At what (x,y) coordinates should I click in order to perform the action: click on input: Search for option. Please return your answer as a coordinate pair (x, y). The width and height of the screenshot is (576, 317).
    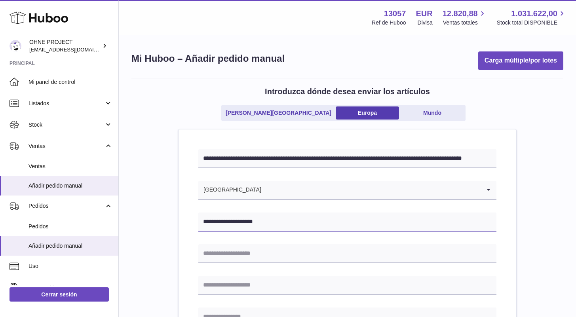
    Looking at the image, I should click on (371, 190).